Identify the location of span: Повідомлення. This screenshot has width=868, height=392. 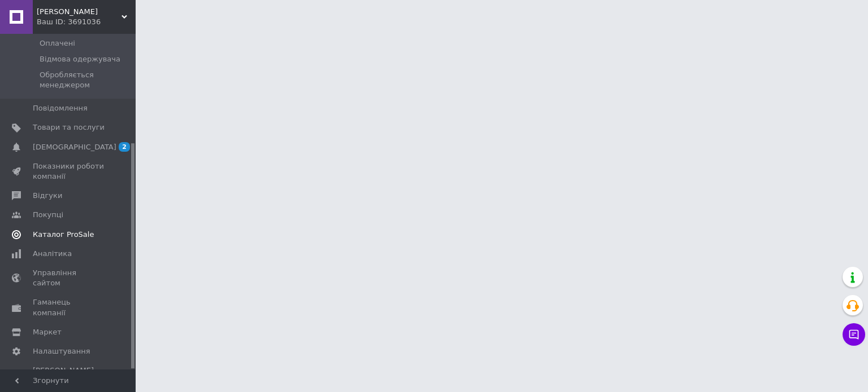
(60, 108).